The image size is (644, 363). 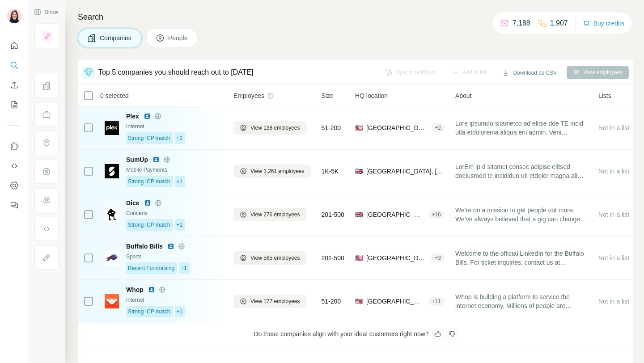 What do you see at coordinates (529, 73) in the screenshot?
I see `button: Download as CSV` at bounding box center [529, 73].